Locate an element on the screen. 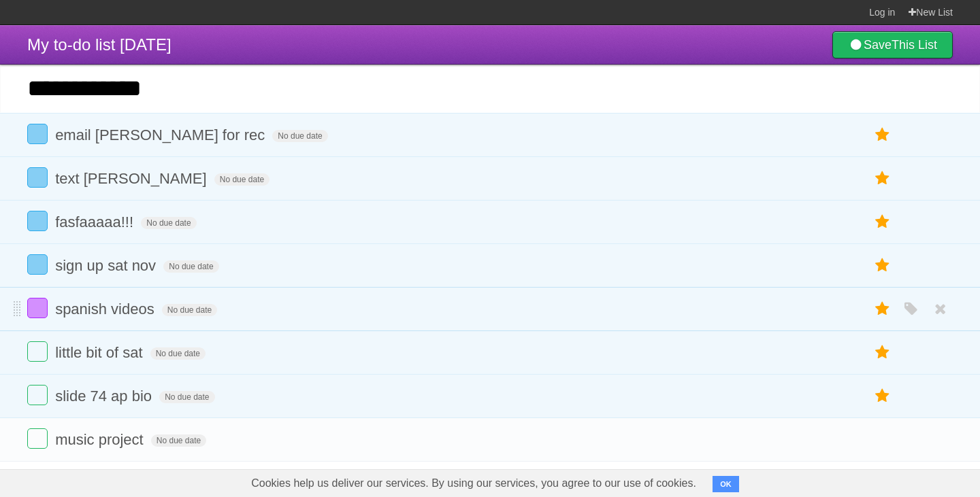  button: OK is located at coordinates (725, 484).